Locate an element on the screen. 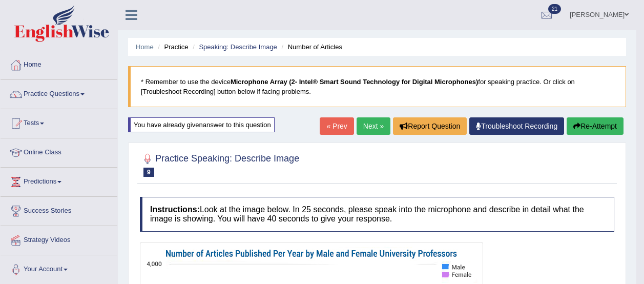 Image resolution: width=644 pixels, height=284 pixels. button: Re-Attempt is located at coordinates (595, 126).